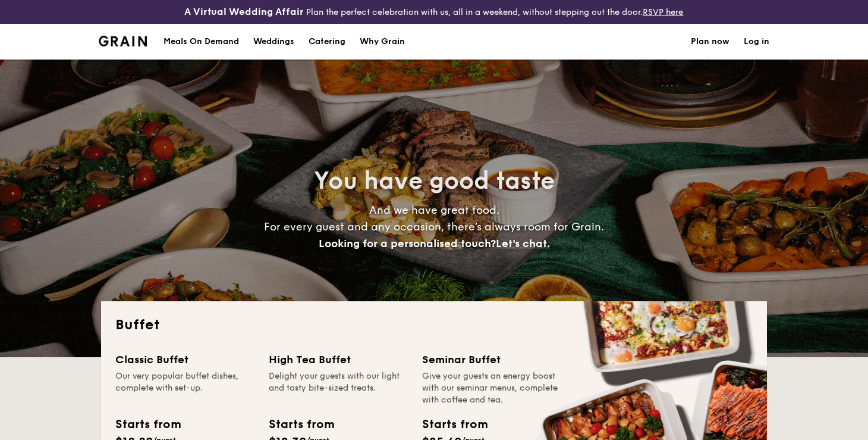  Describe the element at coordinates (492, 388) in the screenshot. I see `div: Give your guests an energy boost with our seminar menus, complete with coffee and tea.` at that location.